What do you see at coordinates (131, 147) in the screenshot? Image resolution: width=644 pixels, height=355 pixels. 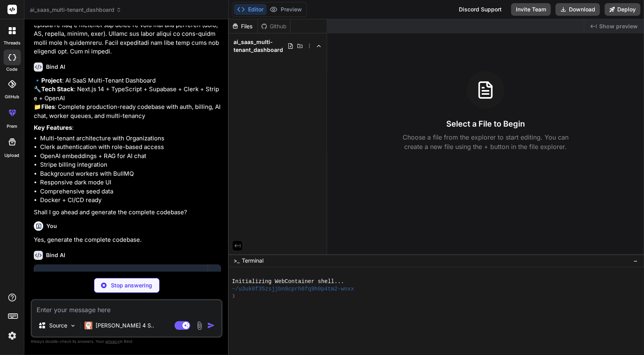 I see `li: Clerk authentication with role-based access` at bounding box center [131, 147].